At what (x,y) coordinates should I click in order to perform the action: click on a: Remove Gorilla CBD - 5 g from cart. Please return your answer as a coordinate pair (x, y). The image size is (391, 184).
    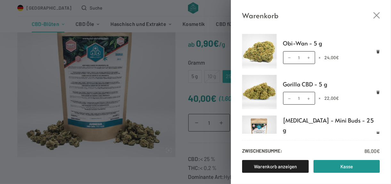
    Looking at the image, I should click on (378, 92).